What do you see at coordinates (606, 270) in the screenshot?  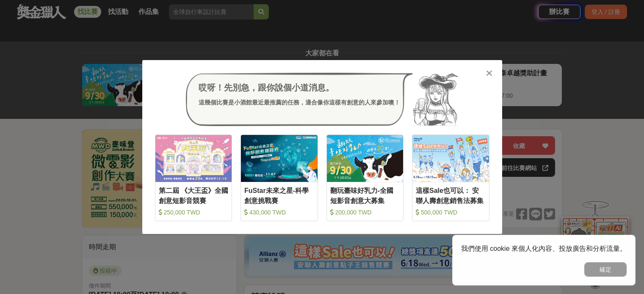 I see `button: 確定` at bounding box center [606, 270].